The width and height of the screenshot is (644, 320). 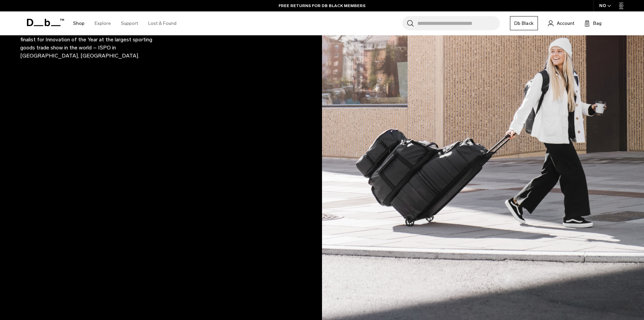 What do you see at coordinates (592, 23) in the screenshot?
I see `button: Bag` at bounding box center [592, 23].